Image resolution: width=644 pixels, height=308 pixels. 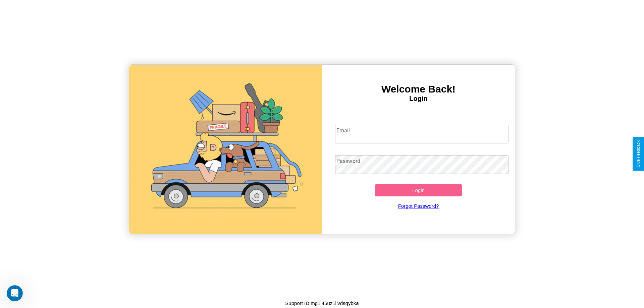 What do you see at coordinates (418, 99) in the screenshot?
I see `h4: Login` at bounding box center [418, 99].